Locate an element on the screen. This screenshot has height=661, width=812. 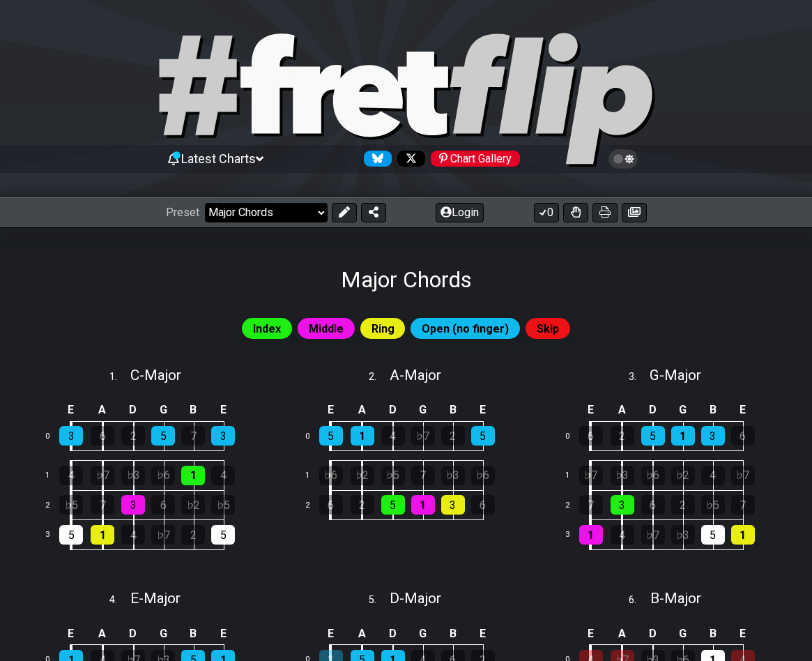
span: 4 . is located at coordinates (120, 600).